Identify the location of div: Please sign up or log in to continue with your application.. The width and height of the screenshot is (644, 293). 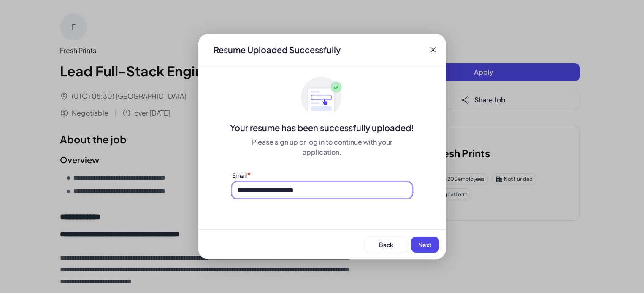
(322, 147).